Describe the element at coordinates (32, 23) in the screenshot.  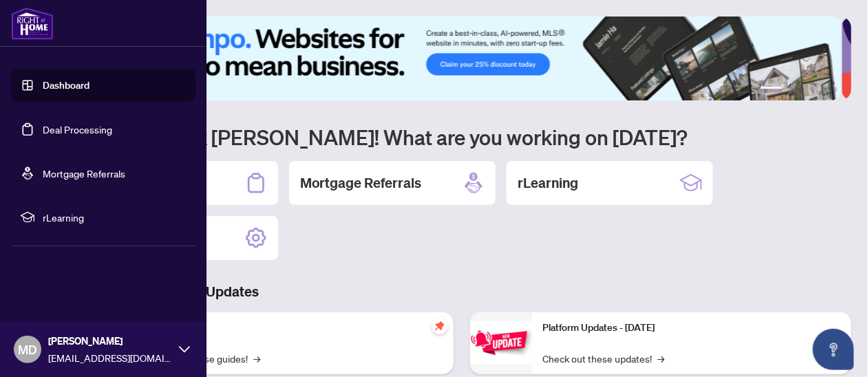
I see `img: logo` at that location.